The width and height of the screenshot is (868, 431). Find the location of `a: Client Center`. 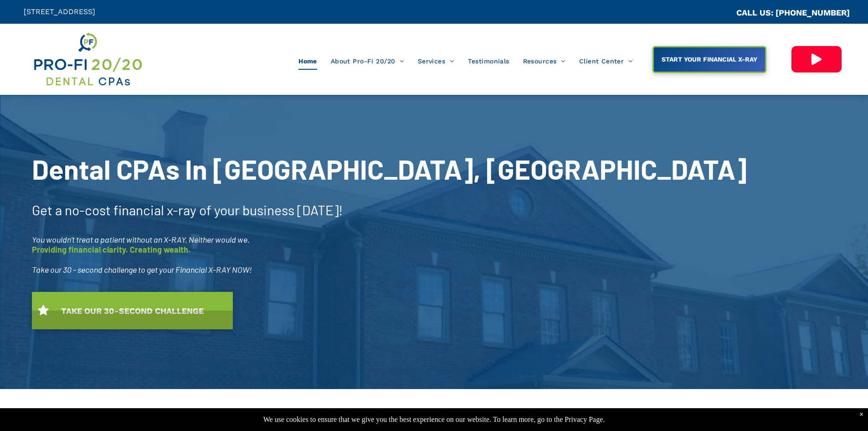

a: Client Center is located at coordinates (606, 61).